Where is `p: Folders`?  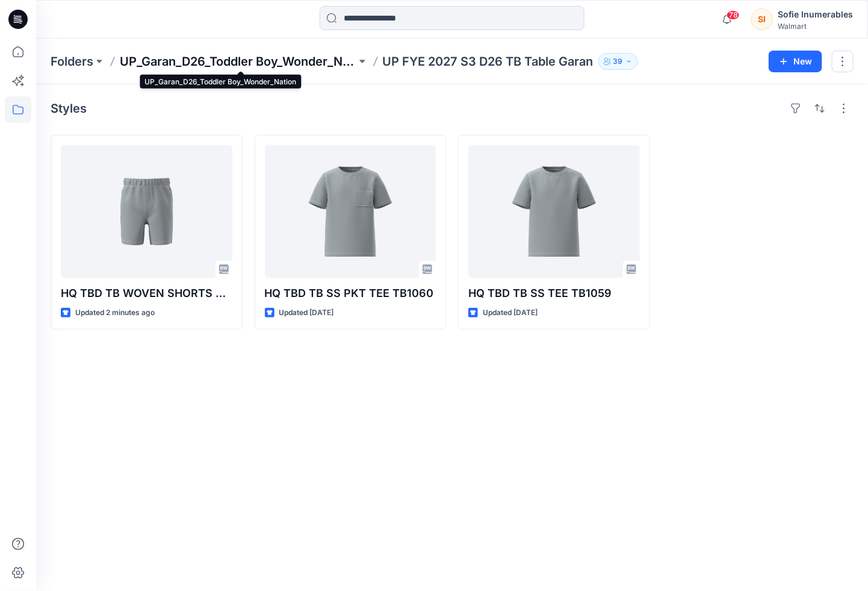
p: Folders is located at coordinates (71, 61).